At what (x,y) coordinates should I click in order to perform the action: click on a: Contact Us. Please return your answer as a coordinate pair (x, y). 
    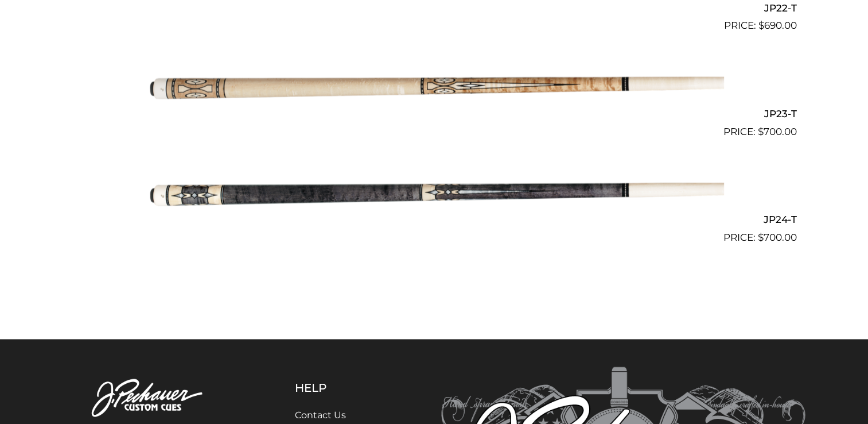
    Looking at the image, I should click on (320, 415).